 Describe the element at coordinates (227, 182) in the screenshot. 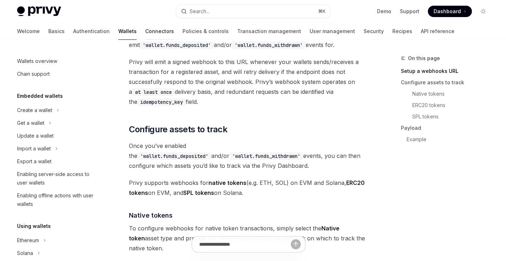

I see `strong: native tokens` at that location.